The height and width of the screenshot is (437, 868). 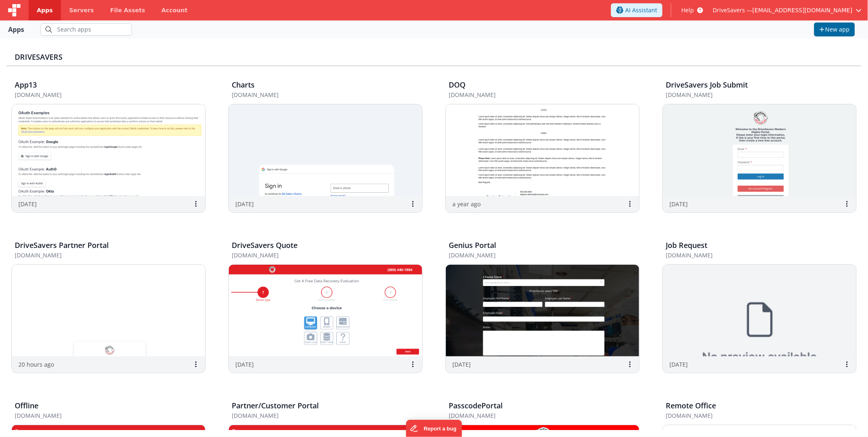 I want to click on h3: DriveSavers Job Submit, so click(x=706, y=85).